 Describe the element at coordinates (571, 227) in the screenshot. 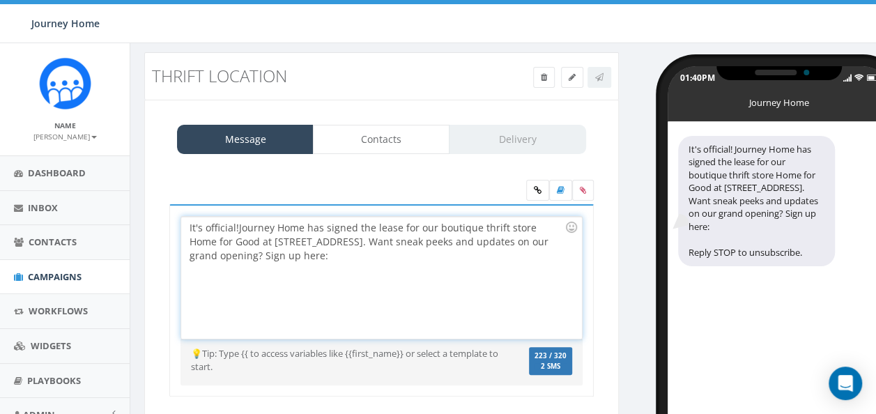

I see `div: Use the TAB key to insert emoji faster` at that location.